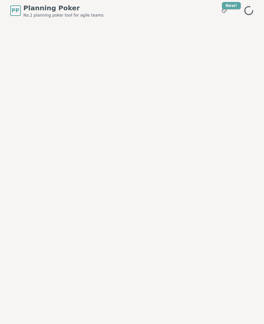  Describe the element at coordinates (57, 11) in the screenshot. I see `a: PPPlanning PokerNo.1 planning poker tool for agile teams` at that location.